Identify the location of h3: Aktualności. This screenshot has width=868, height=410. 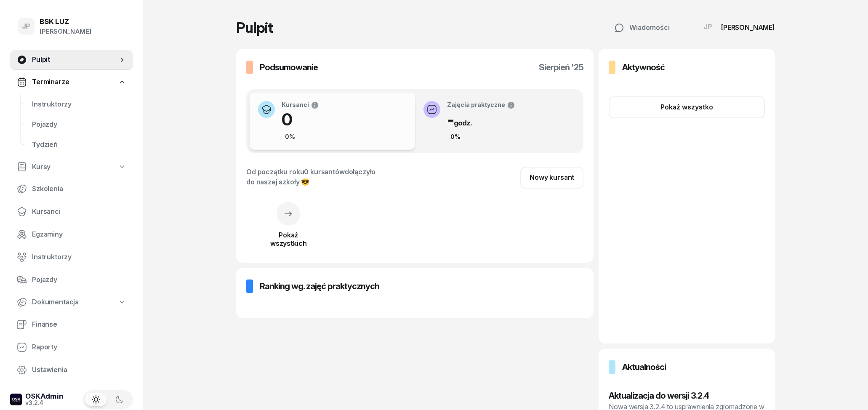
(644, 368).